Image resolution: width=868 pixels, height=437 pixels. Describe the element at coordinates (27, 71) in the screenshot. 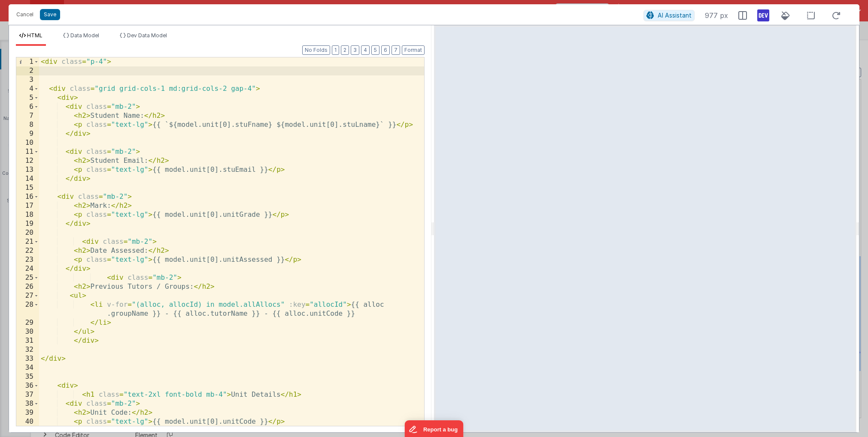

I see `div: 2` at that location.